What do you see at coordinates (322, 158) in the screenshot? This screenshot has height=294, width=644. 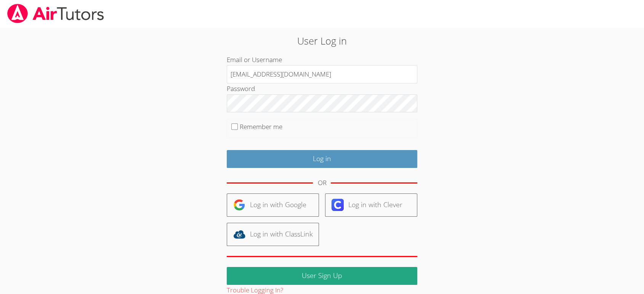 I see `input: Log in` at bounding box center [322, 158].